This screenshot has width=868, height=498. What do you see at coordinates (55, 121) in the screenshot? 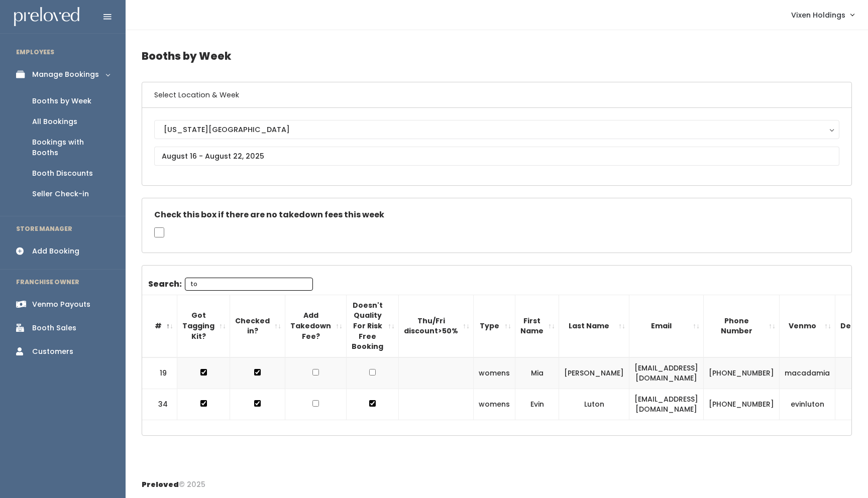
I see `div: All Bookings` at bounding box center [55, 121].